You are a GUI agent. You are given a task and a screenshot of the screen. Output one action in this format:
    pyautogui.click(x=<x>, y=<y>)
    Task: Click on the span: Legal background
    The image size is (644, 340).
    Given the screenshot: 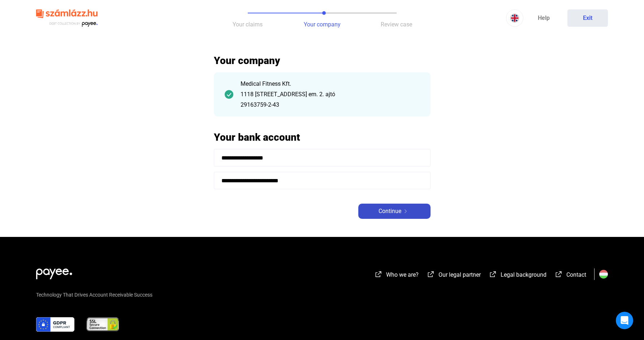 What is the action you would take?
    pyautogui.click(x=524, y=274)
    